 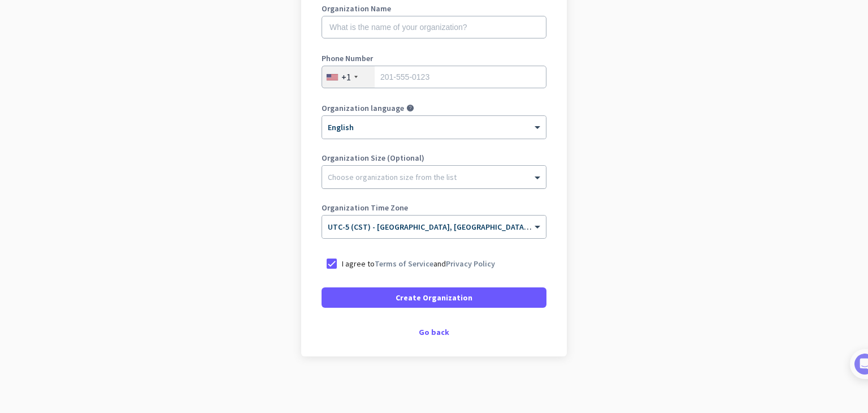 What do you see at coordinates (434, 27) in the screenshot?
I see `input: What is the name of your organization?` at bounding box center [434, 27].